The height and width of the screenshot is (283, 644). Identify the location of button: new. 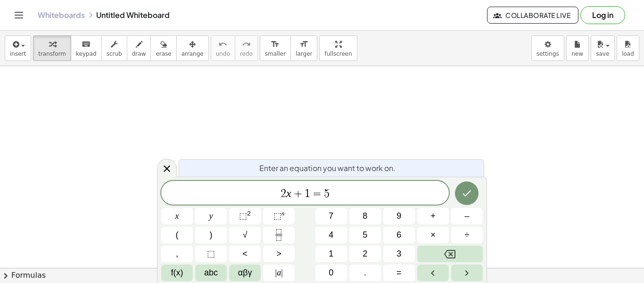
(578, 48).